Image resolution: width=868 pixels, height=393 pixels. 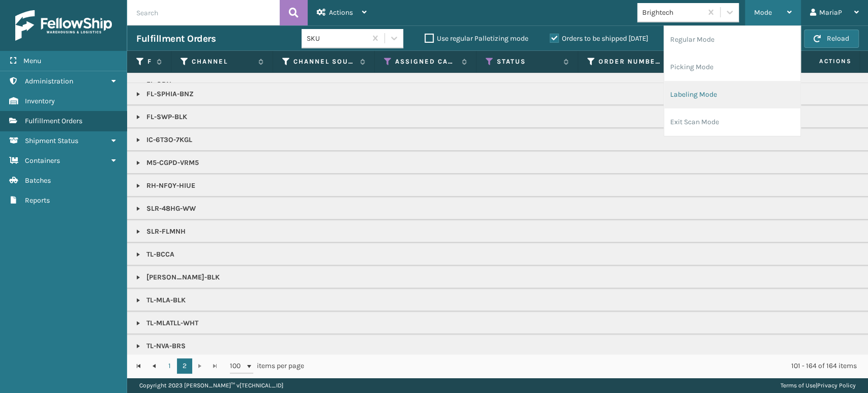 I want to click on a: 1, so click(x=169, y=366).